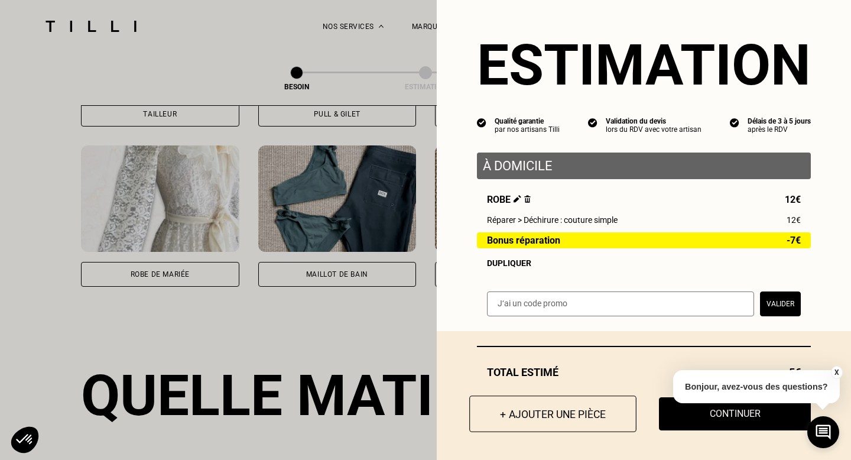 The width and height of the screenshot is (851, 460). I want to click on span: Bonus réparation, so click(524, 240).